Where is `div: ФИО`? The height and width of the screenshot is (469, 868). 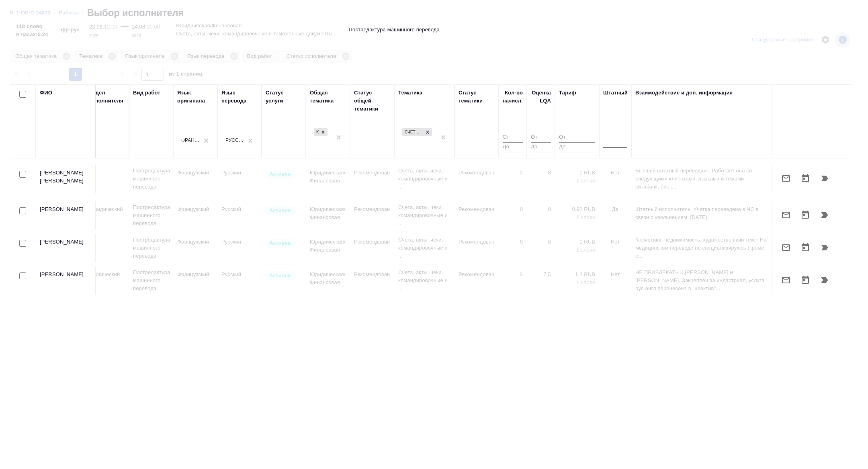
div: ФИО is located at coordinates (46, 93).